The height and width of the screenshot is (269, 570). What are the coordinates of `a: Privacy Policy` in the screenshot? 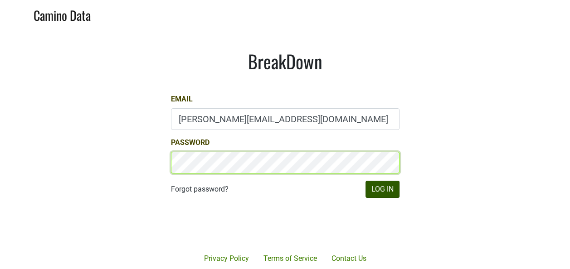 It's located at (226, 259).